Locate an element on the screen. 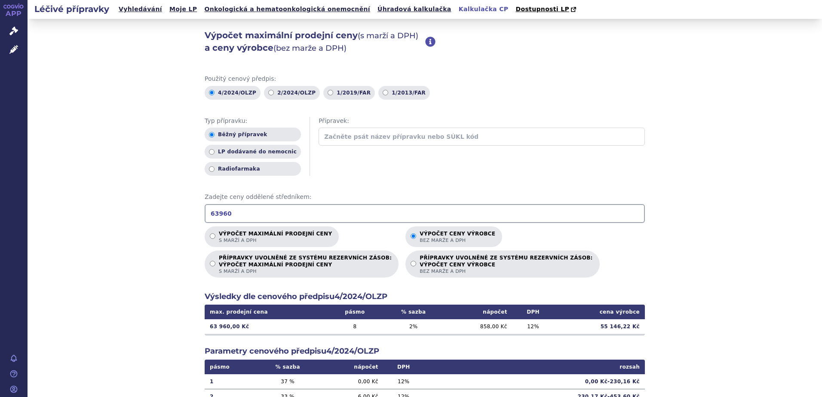 This screenshot has width=822, height=397. th: max. prodejní cena is located at coordinates (266, 312).